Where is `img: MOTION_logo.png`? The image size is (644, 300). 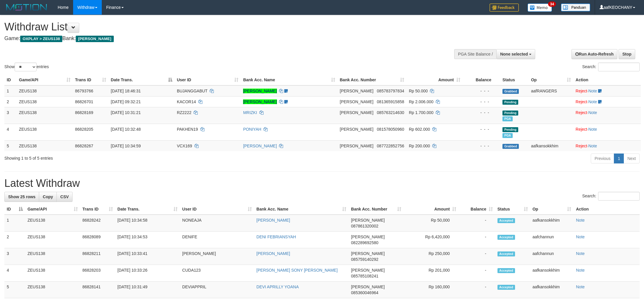
img: MOTION_logo.png is located at coordinates (26, 7).